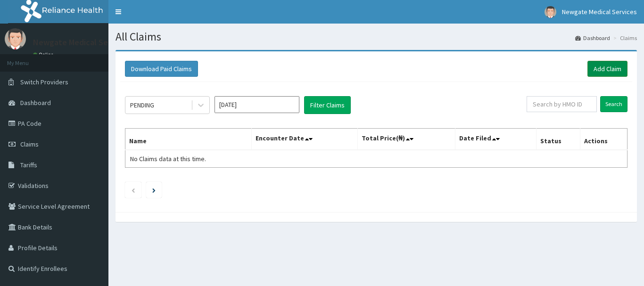 This screenshot has height=286, width=644. I want to click on th: Encounter Date, so click(305, 140).